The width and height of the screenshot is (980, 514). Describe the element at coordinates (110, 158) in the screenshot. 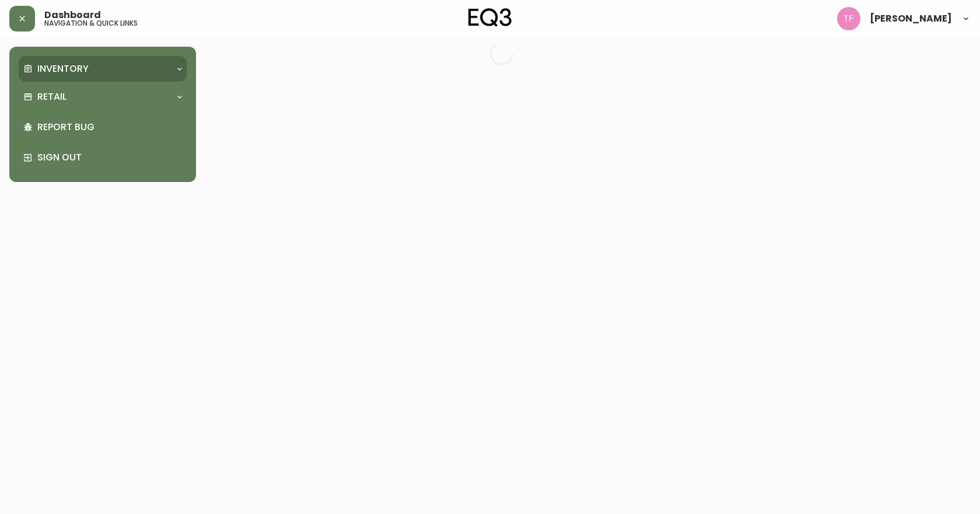

I see `p: Sign Out` at that location.